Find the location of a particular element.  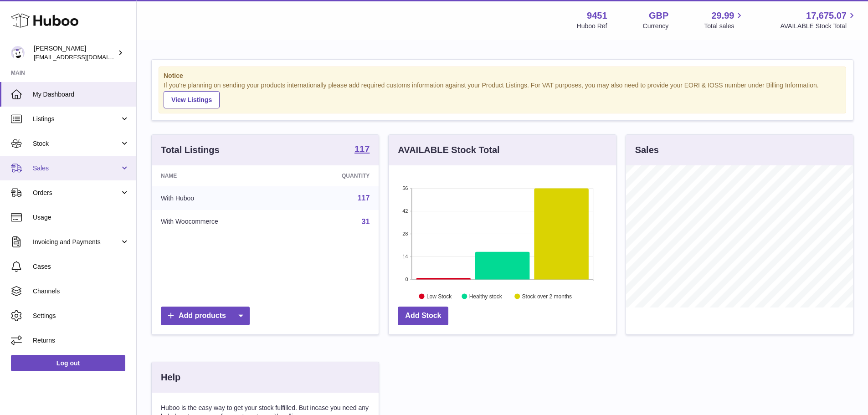

h3: Total Listings is located at coordinates (190, 150).